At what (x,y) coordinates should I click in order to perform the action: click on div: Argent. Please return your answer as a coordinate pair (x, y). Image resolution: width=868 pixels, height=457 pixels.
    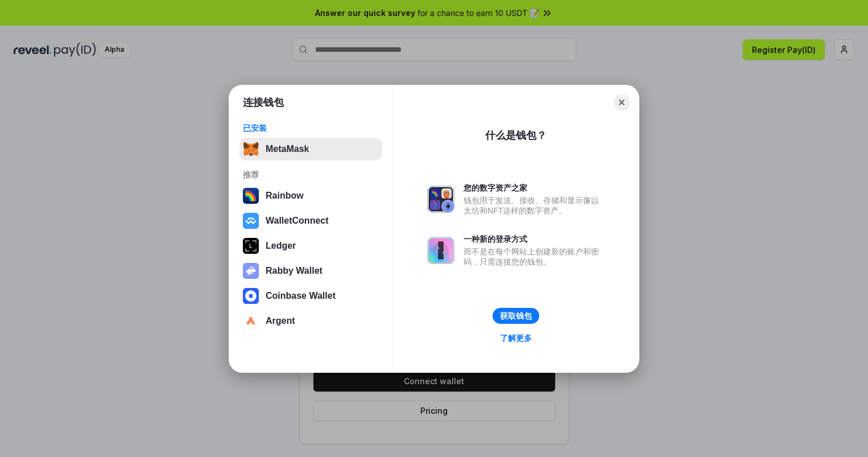
    Looking at the image, I should click on (280, 321).